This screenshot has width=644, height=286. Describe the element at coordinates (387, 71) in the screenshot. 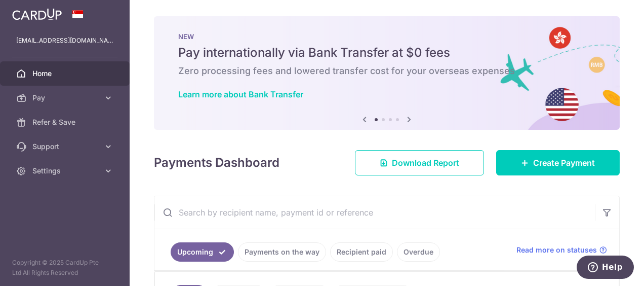

I see `h6: Zero processing fees and lowered transfer cost for your overseas expenses` at that location.